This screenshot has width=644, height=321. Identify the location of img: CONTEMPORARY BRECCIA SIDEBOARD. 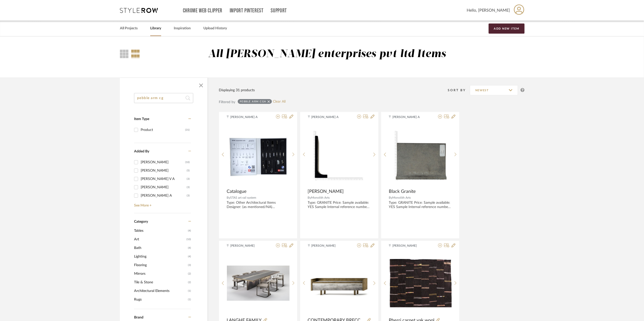
(339, 284).